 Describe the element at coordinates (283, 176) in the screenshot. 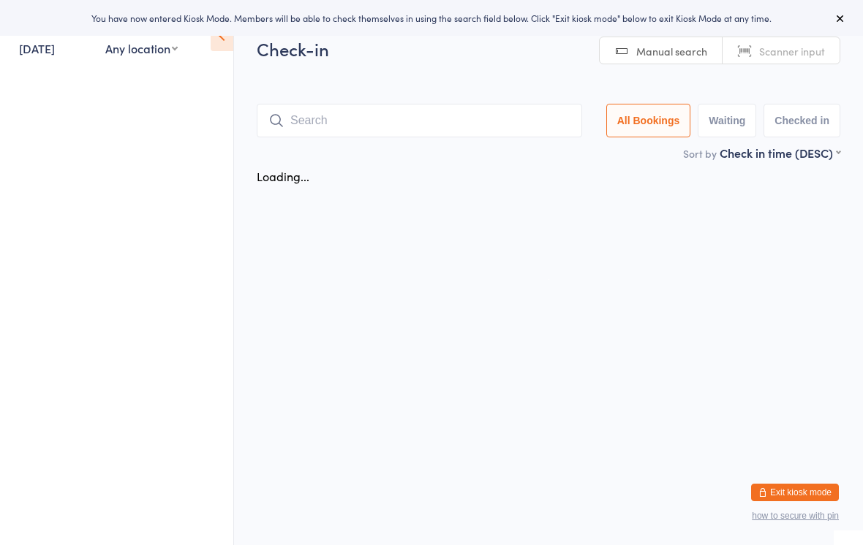

I see `div: Loading...` at that location.